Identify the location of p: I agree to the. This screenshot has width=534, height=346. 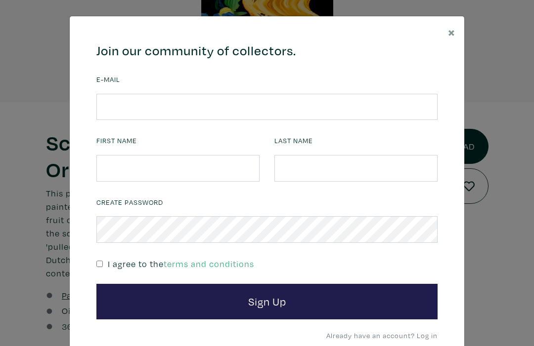
(181, 264).